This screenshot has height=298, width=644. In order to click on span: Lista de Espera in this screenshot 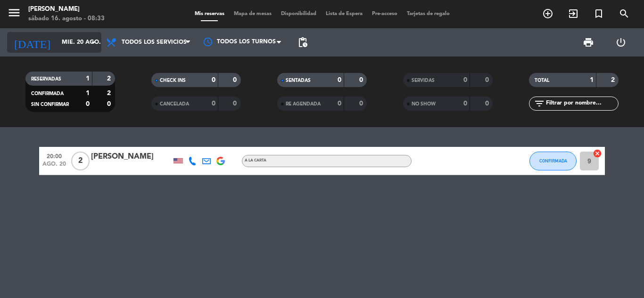, I will do `click(344, 14)`.